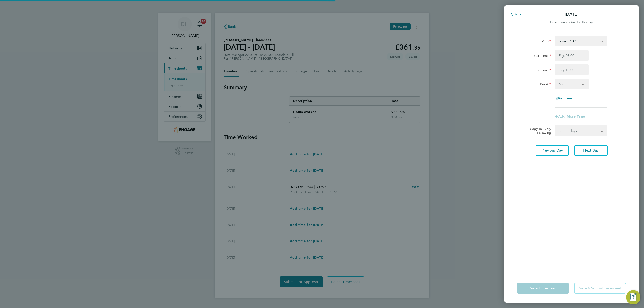 The height and width of the screenshot is (308, 644). I want to click on span: Remove, so click(565, 98).